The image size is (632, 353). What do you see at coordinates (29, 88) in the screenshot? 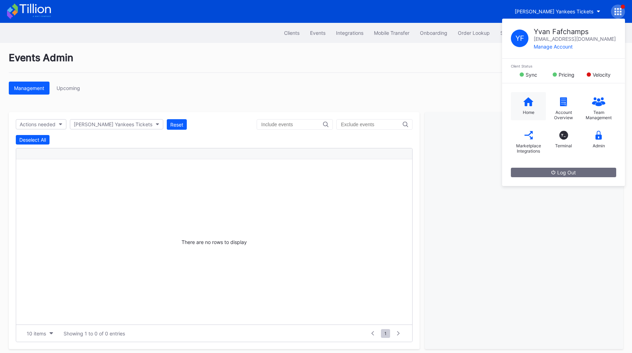
I see `button: Management` at bounding box center [29, 88].